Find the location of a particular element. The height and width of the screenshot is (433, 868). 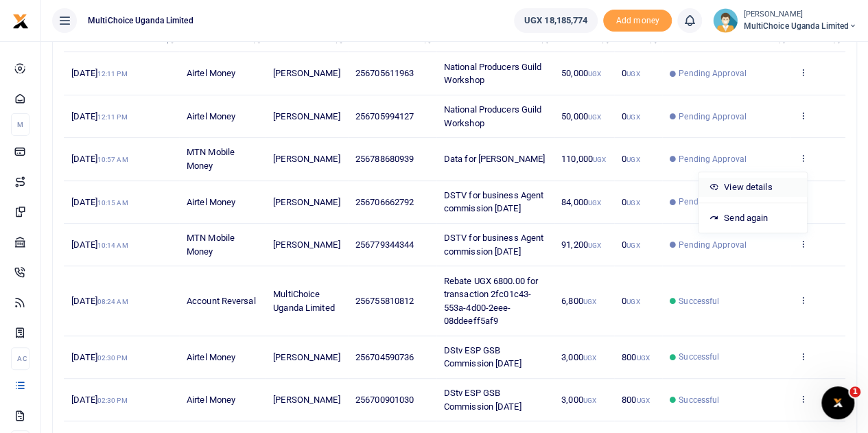

span: UGX 18,185,774 is located at coordinates (556, 21).